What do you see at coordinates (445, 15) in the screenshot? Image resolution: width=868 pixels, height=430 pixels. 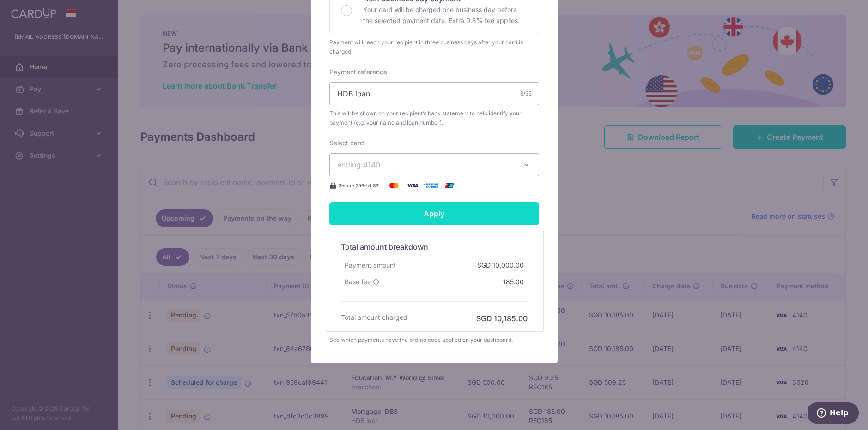 I see `p: Your card will be charged one business day before the selected payment date. Extra 0.3% fee applies.` at bounding box center [445, 15].